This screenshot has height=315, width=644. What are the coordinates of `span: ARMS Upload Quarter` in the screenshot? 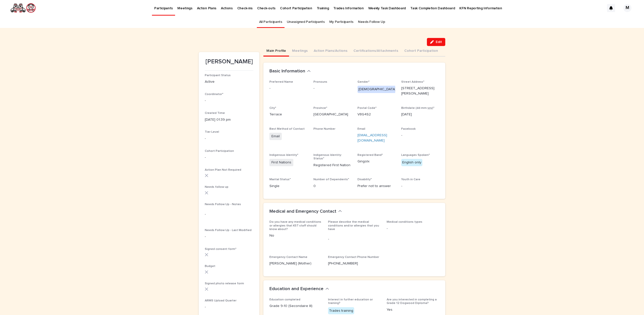 It's located at (220, 301).